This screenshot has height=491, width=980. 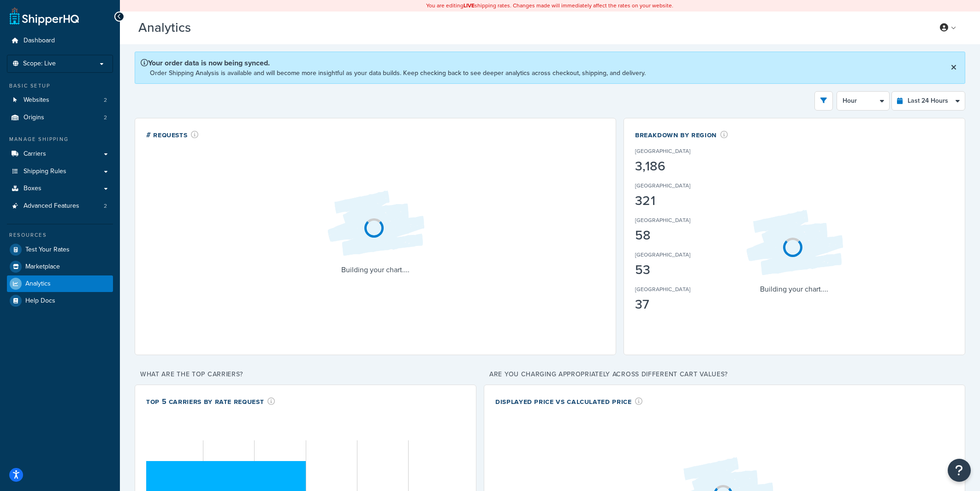 I want to click on div: Top 5 Carriers by Rate Request, so click(x=211, y=401).